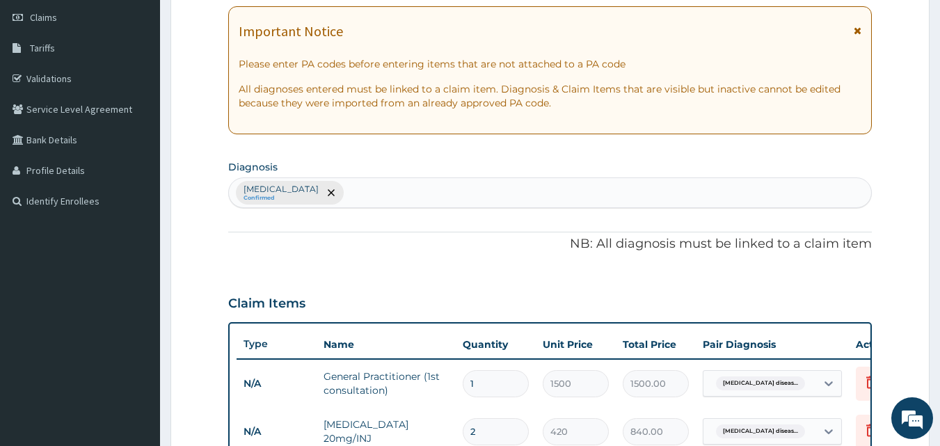 The image size is (940, 446). What do you see at coordinates (883, 344) in the screenshot?
I see `th: Actions` at bounding box center [883, 344].